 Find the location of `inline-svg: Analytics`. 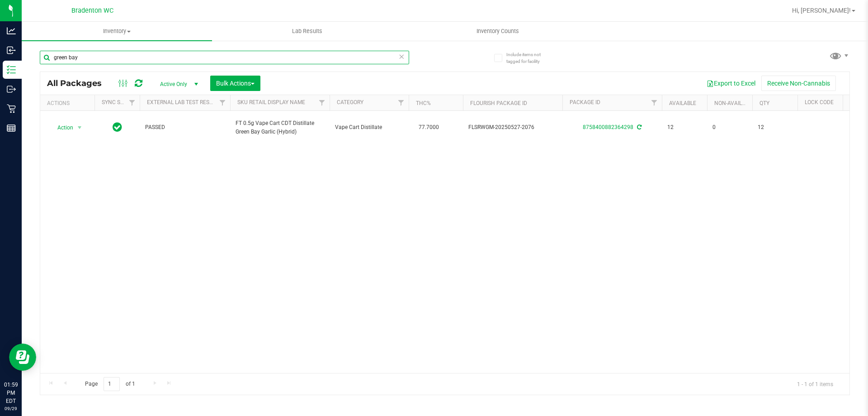

inline-svg: Analytics is located at coordinates (11, 31).